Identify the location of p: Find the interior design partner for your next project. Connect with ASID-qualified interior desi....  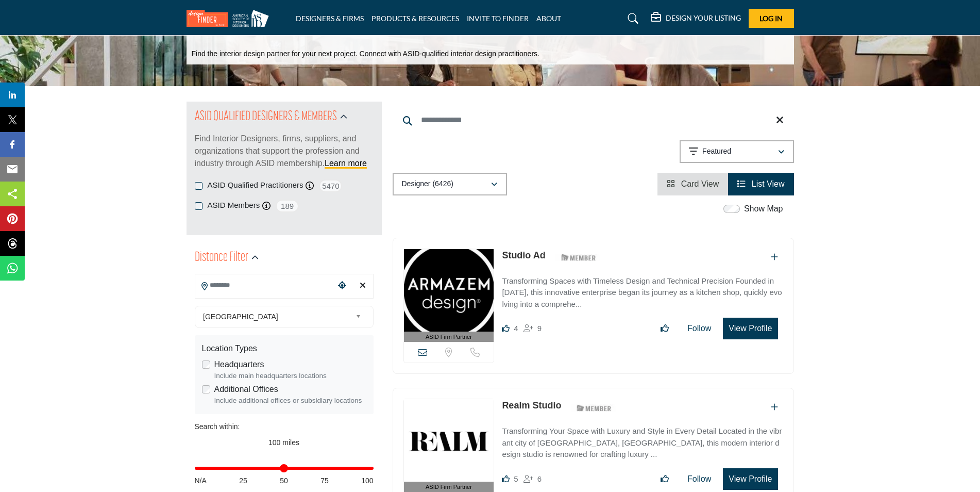
(365, 54).